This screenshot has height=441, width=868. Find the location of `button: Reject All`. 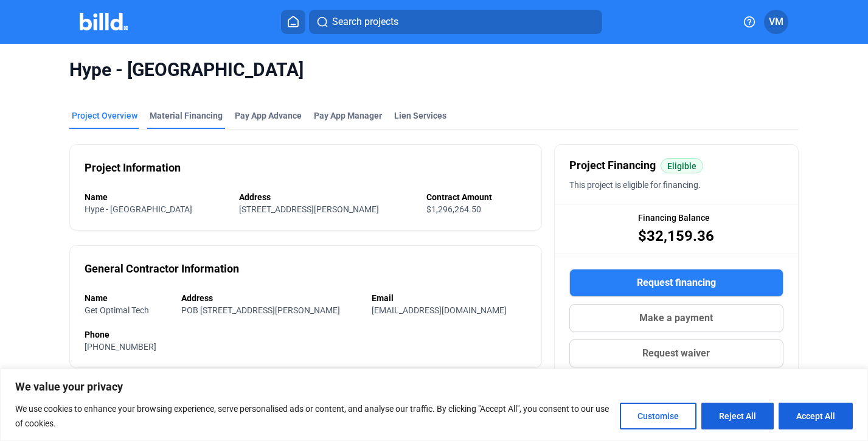

button: Reject All is located at coordinates (737, 416).